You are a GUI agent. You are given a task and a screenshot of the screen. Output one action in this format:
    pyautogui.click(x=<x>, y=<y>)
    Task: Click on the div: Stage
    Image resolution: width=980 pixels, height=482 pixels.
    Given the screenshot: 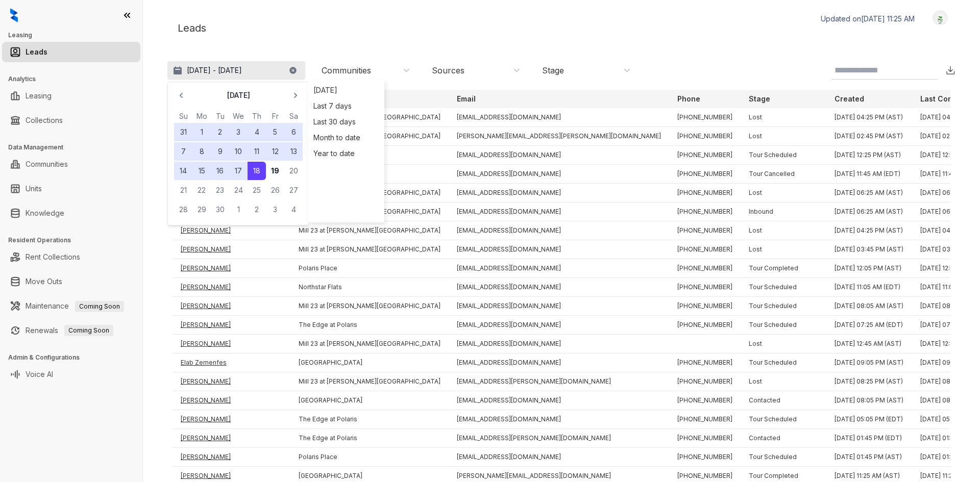 What is the action you would take?
    pyautogui.click(x=553, y=70)
    